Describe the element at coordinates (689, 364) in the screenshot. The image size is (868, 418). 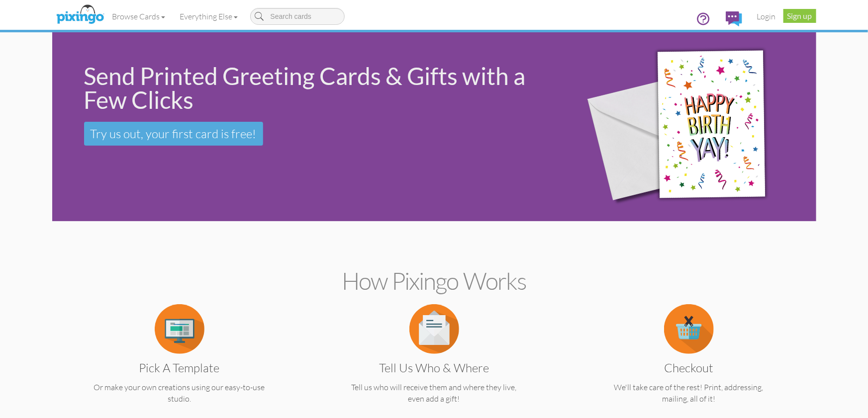
I see `a: Checkout We'll take care of the rest! Print, addressing, mailing, all of it!` at that location.